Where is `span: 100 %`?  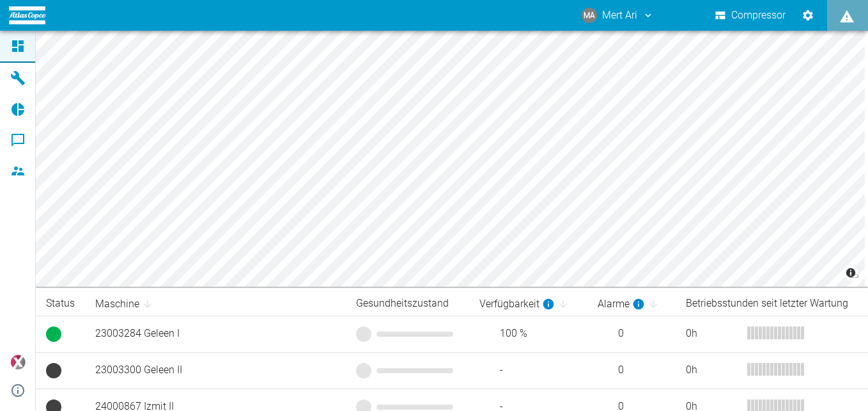 span: 100 % is located at coordinates (528, 333).